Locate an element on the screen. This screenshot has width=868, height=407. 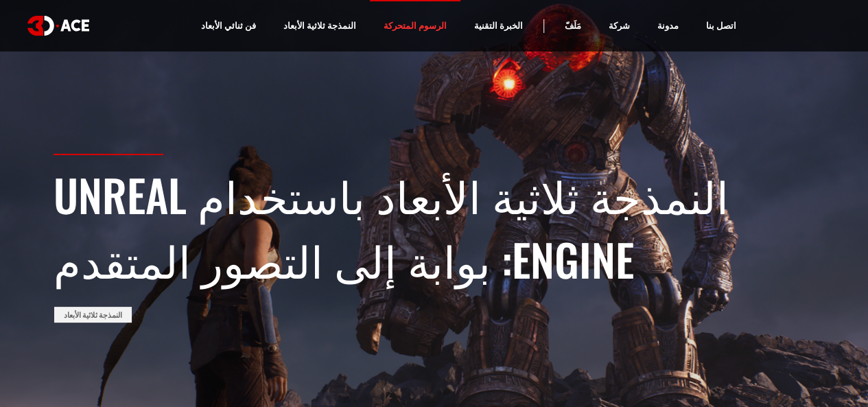
font: الخبرة التقنية is located at coordinates (498, 26).